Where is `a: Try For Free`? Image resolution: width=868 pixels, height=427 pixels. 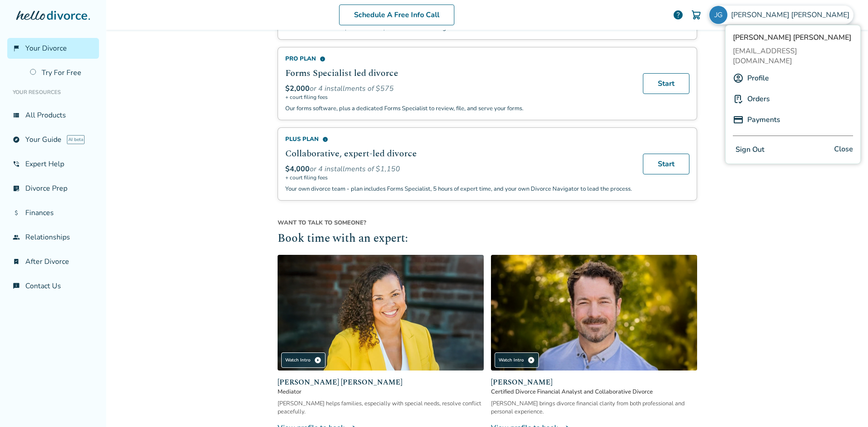 a: Try For Free is located at coordinates (61, 73).